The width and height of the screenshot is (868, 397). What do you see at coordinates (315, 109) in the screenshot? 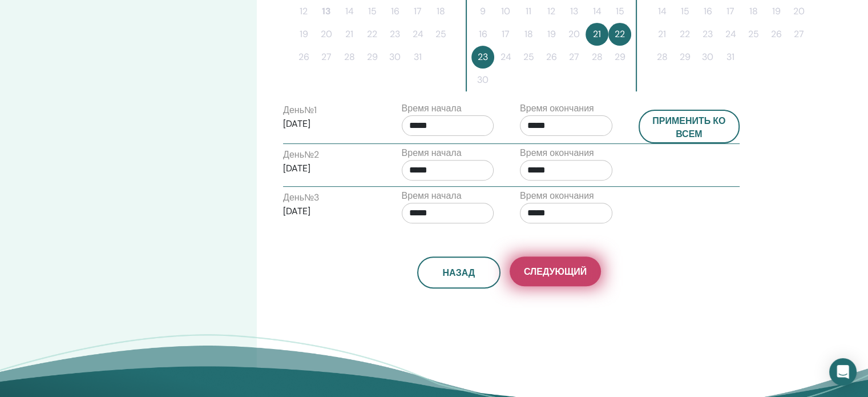
I see `font: 1` at bounding box center [315, 109].